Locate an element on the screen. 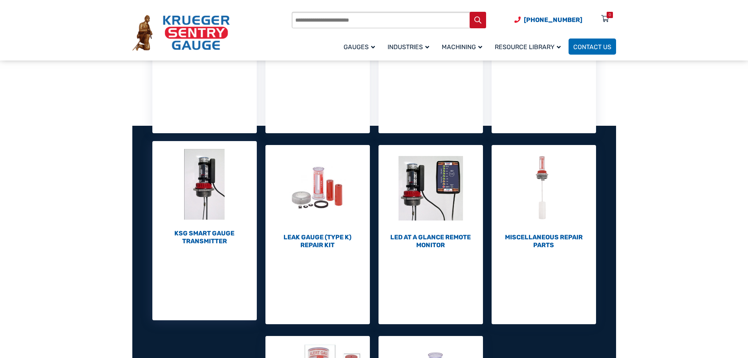 This screenshot has width=748, height=358. a: Visit product category Leak Gauge (Type K) Repair Kit is located at coordinates (318, 197).